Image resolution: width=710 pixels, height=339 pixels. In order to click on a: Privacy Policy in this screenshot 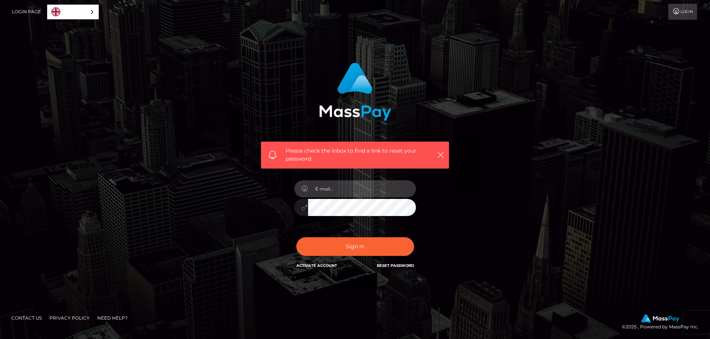, I will do `click(69, 318)`.